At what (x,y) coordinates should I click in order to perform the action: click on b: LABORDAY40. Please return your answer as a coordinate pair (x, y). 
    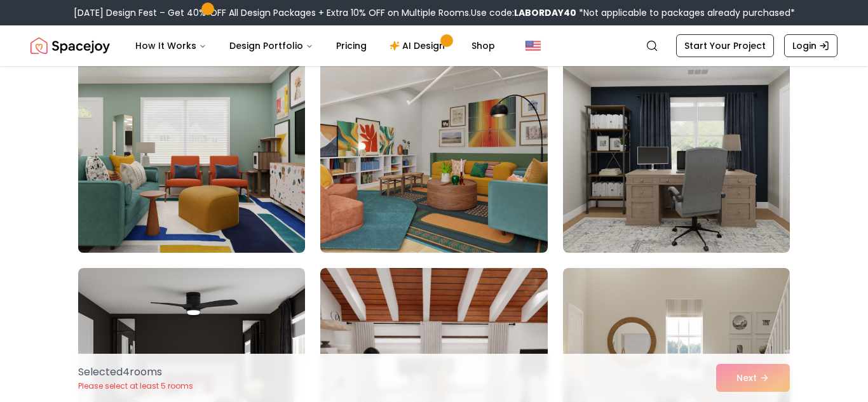
    Looking at the image, I should click on (545, 13).